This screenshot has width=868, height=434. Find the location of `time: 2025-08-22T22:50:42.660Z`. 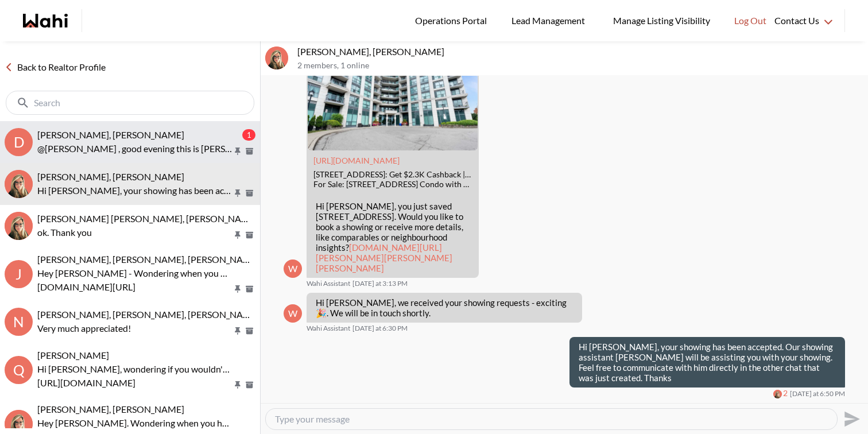

time: 2025-08-22T22:50:42.660Z is located at coordinates (818, 394).